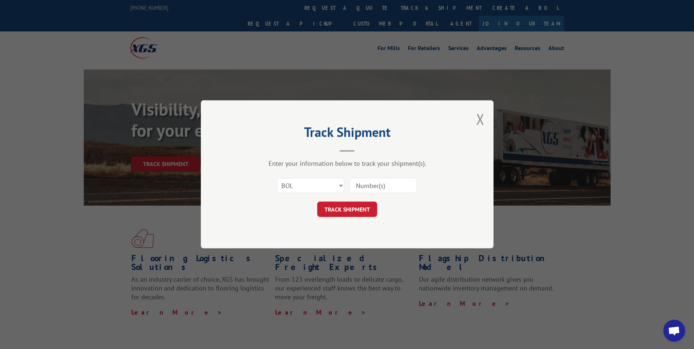  Describe the element at coordinates (347, 210) in the screenshot. I see `button: TRACK SHIPMENT` at that location.